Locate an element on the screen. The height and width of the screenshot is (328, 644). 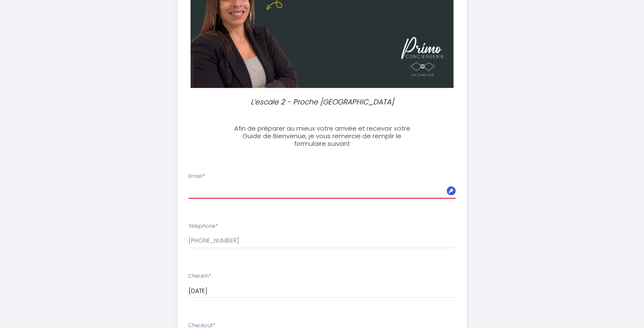
label: Checkin is located at coordinates (200, 276).